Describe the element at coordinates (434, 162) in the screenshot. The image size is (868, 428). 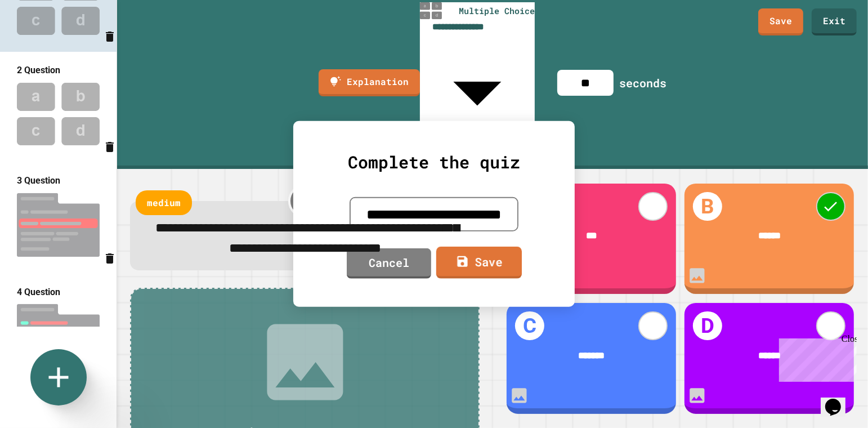
I see `div: Complete the quiz` at that location.